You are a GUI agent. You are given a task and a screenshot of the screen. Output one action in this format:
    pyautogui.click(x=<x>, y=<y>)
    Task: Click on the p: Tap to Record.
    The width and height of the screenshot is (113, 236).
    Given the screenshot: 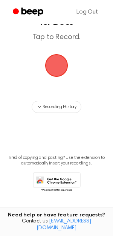 What is the action you would take?
    pyautogui.click(x=56, y=37)
    